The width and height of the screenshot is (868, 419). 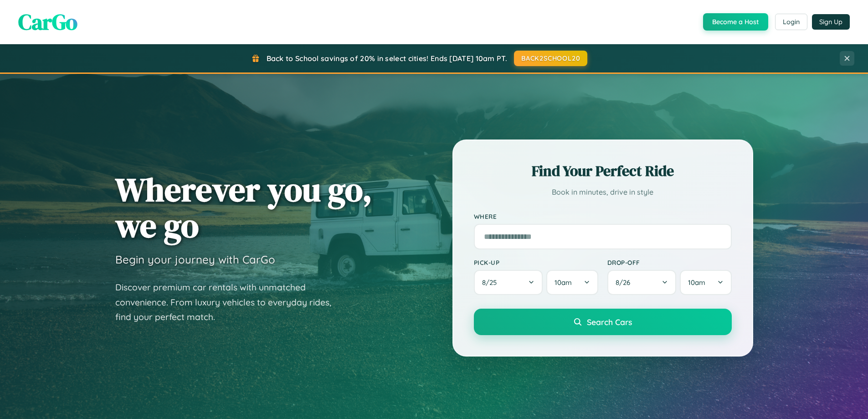 I want to click on p: Discover premium car rentals with unmatched convenience. From luxury vehicles to everyday rides, ..., so click(x=229, y=303).